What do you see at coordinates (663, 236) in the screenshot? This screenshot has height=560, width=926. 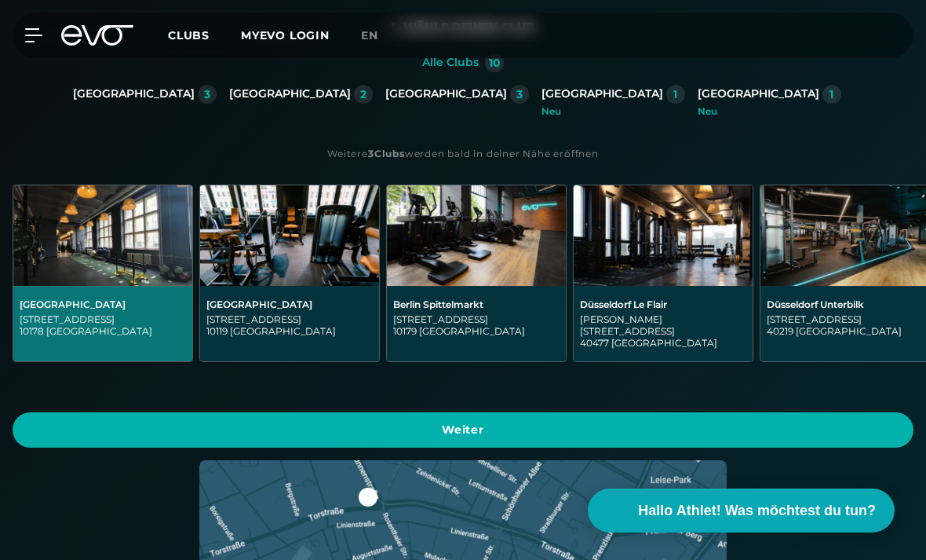 I see `img: Düsseldorf Le Flair` at bounding box center [663, 236].